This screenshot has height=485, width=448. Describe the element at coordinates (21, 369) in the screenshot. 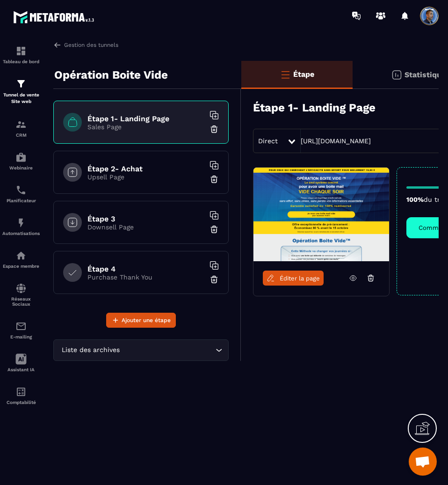

I see `p: Assistant IA` at that location.